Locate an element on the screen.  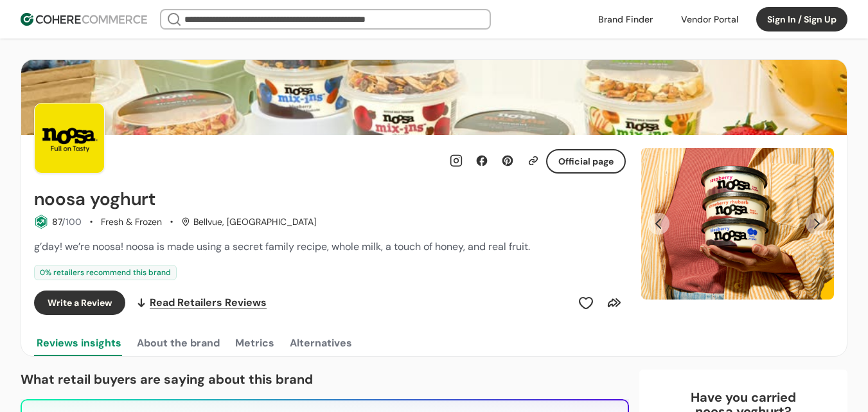
img: Slide 3 is located at coordinates (738, 223).